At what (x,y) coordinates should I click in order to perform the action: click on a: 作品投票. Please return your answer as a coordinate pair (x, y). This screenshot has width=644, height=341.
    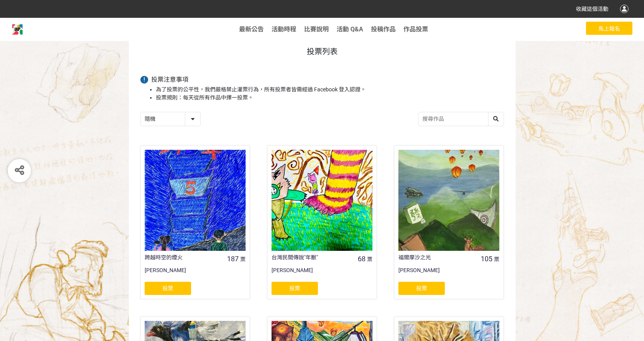
    Looking at the image, I should click on (416, 29).